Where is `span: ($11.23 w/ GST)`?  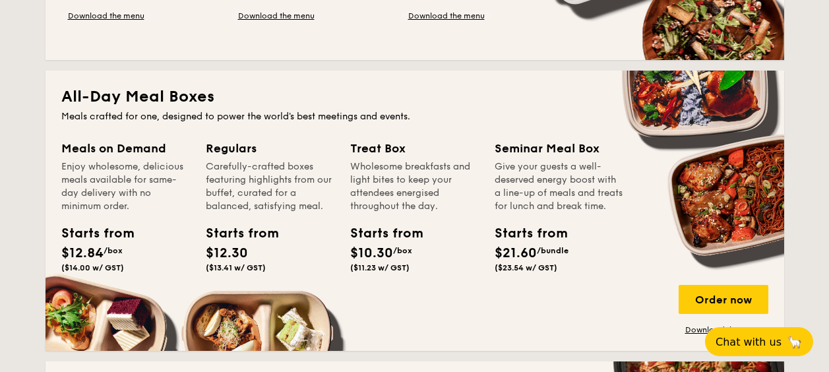
span: ($11.23 w/ GST) is located at coordinates (380, 268).